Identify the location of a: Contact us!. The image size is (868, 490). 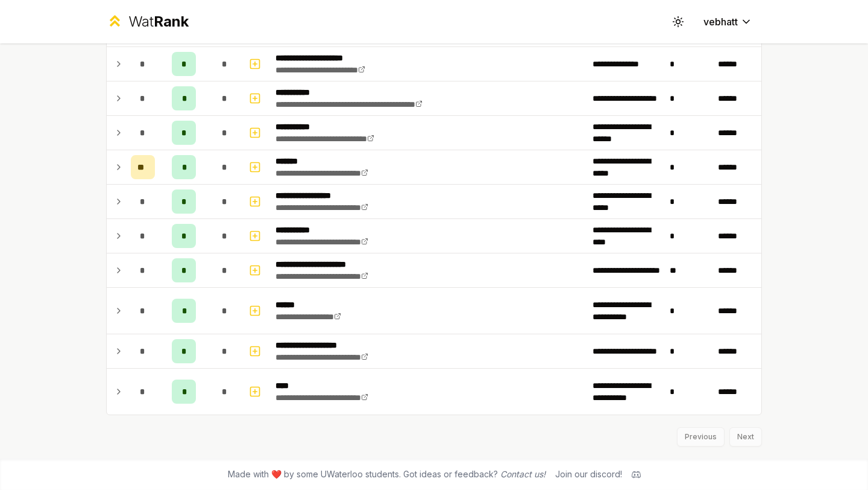
(523, 473).